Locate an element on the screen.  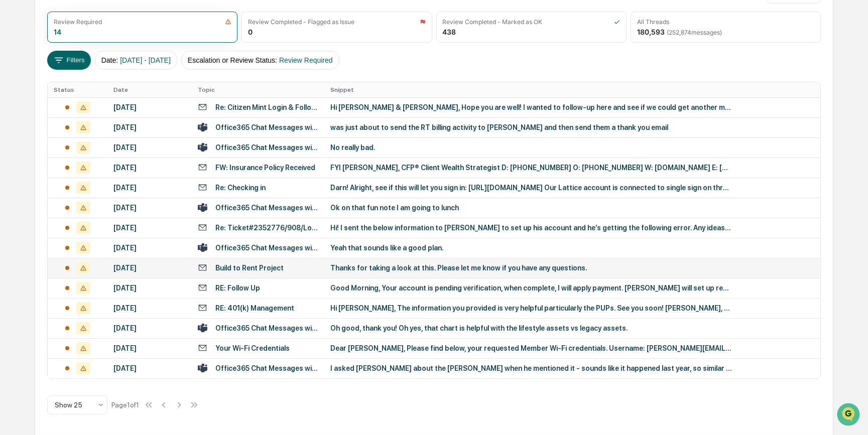
div: Page 1 of 1 is located at coordinates (125, 405).